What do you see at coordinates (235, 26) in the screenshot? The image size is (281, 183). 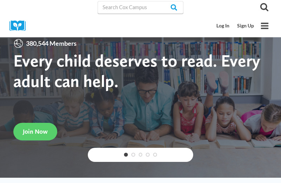 I see `nav: Secondary Mobile Navigation` at bounding box center [235, 26].